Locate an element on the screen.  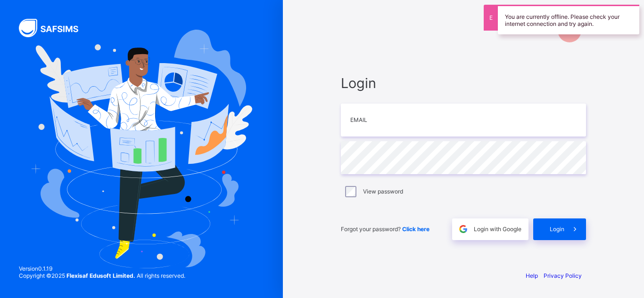
img: Hero Image is located at coordinates (142, 149).